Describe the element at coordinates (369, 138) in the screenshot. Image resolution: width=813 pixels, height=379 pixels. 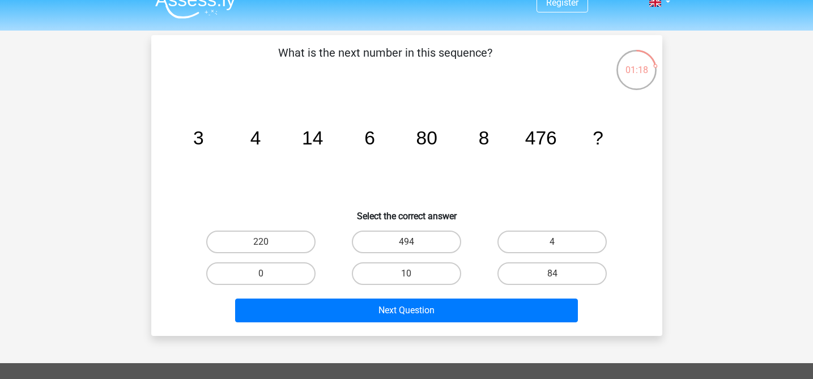
I see `tspan: 6` at that location.